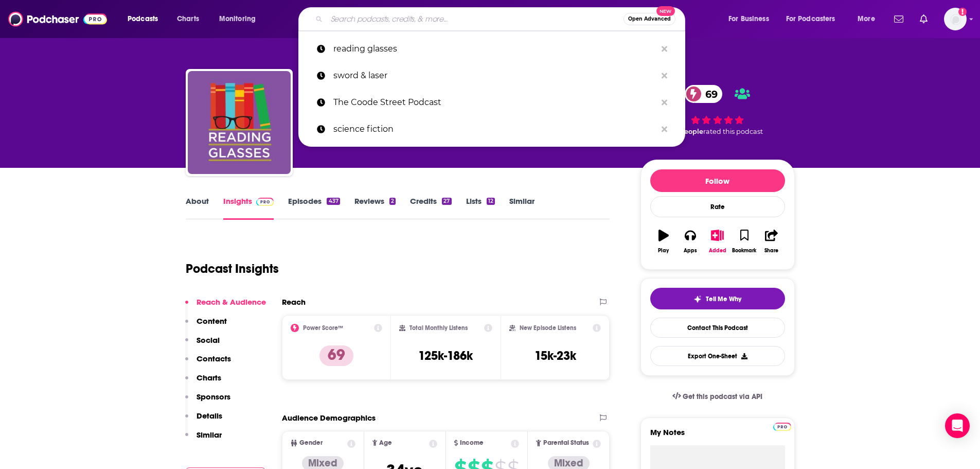 Image resolution: width=980 pixels, height=469 pixels. Describe the element at coordinates (502, 19) in the screenshot. I see `div: Search podcasts, credits, & more...` at that location.